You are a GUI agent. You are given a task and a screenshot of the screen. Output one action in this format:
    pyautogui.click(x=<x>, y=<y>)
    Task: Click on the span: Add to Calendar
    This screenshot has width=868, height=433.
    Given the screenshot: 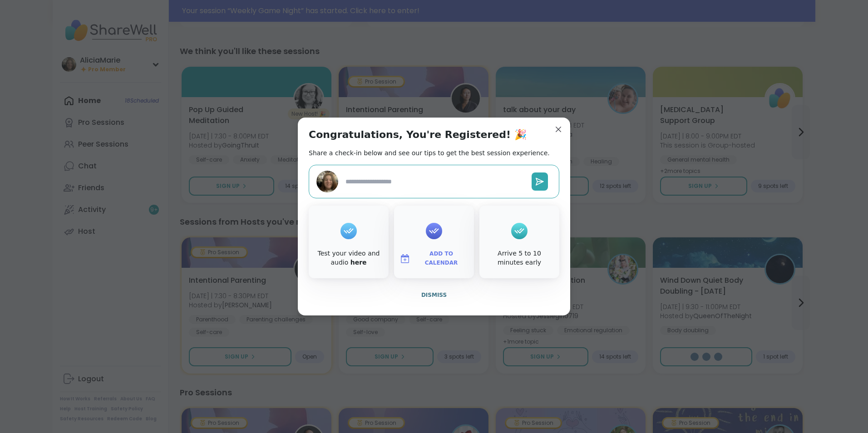 What is the action you would take?
    pyautogui.click(x=441, y=258)
    